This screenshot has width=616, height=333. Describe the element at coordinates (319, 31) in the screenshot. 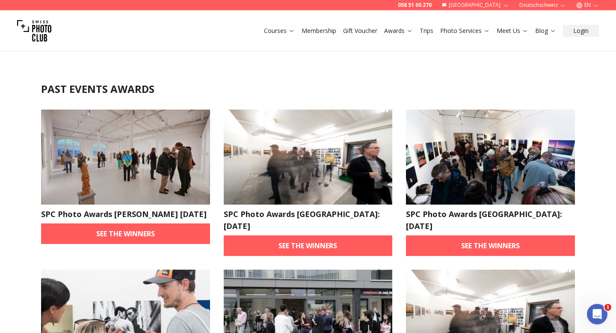

I see `a: Membership` at that location.